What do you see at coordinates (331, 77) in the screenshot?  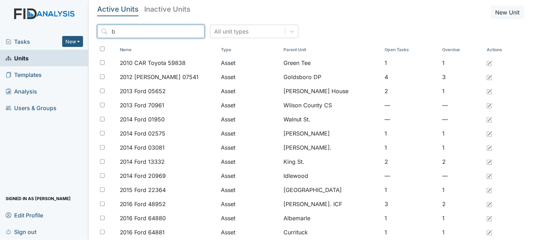 I see `td: Goldsboro DP` at bounding box center [331, 77].